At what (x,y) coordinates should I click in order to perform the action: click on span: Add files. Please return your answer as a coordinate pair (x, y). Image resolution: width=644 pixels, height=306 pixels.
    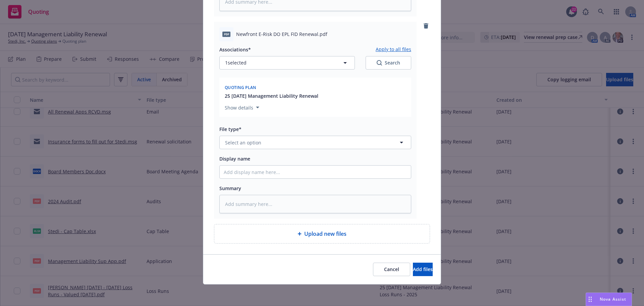
    Looking at the image, I should click on (423, 269).